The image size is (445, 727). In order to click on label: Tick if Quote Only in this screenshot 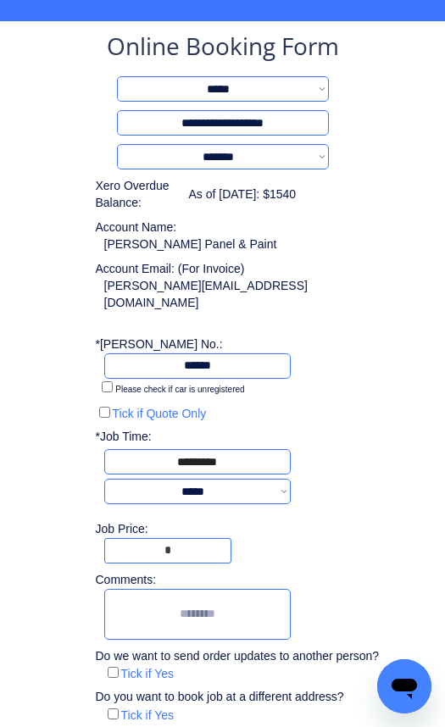, I will do `click(159, 414)`.